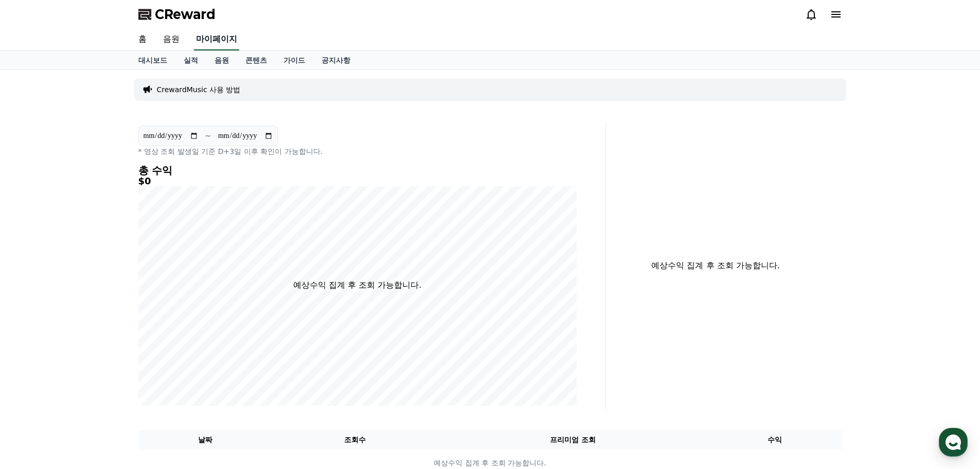 This screenshot has height=469, width=980. Describe the element at coordinates (336, 60) in the screenshot. I see `a: 공지사항` at that location.